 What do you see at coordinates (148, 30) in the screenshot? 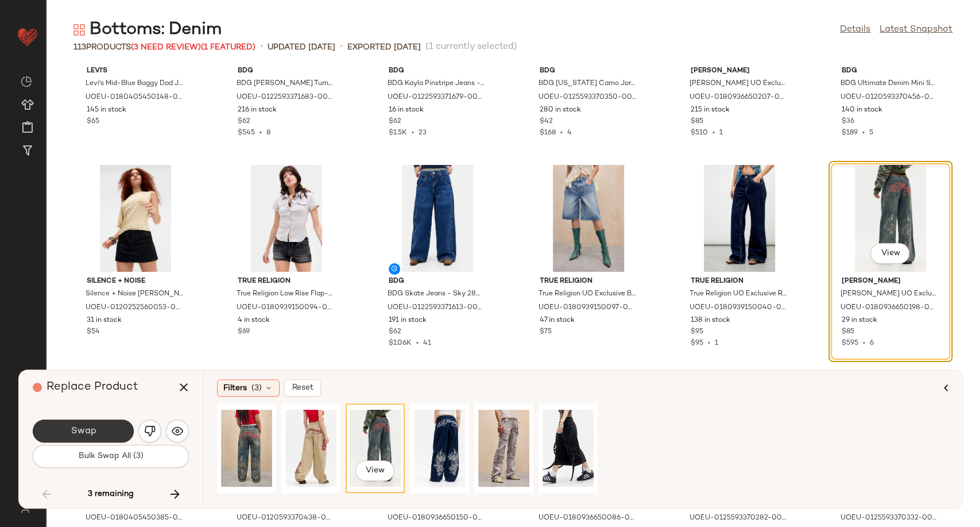
I see `div: Bottoms: Denim` at bounding box center [148, 30].